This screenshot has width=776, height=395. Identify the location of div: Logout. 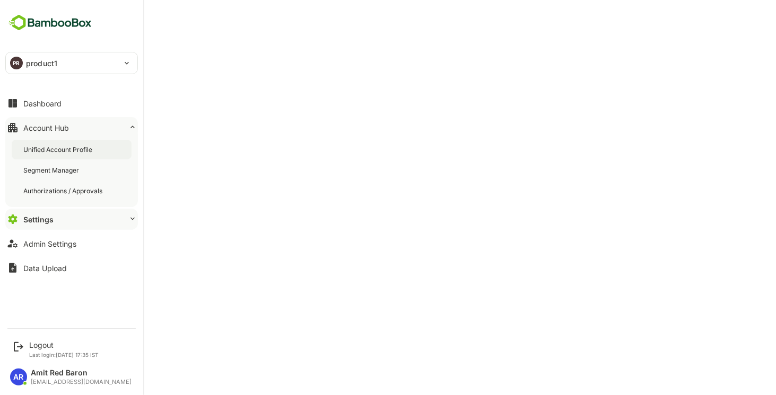
(64, 345).